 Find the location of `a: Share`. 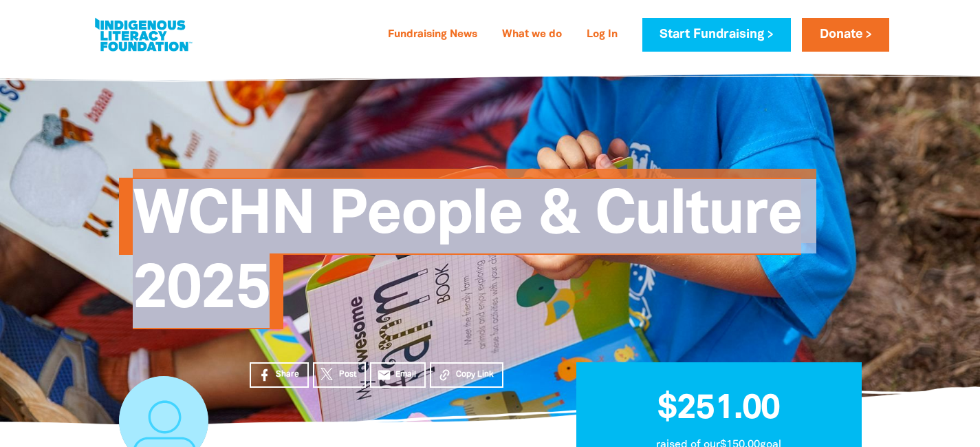

a: Share is located at coordinates (279, 374).